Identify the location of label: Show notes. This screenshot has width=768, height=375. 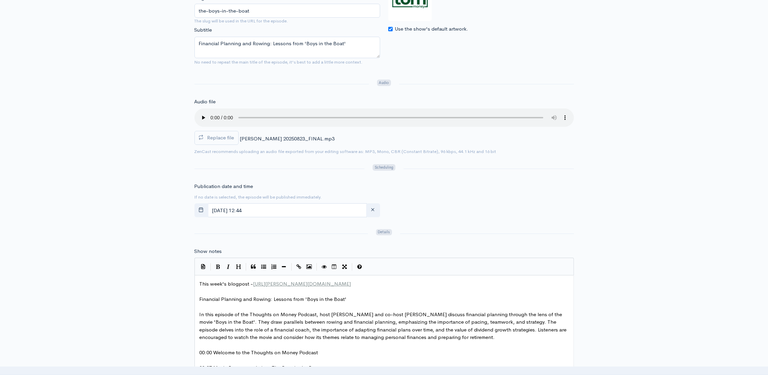
(208, 251).